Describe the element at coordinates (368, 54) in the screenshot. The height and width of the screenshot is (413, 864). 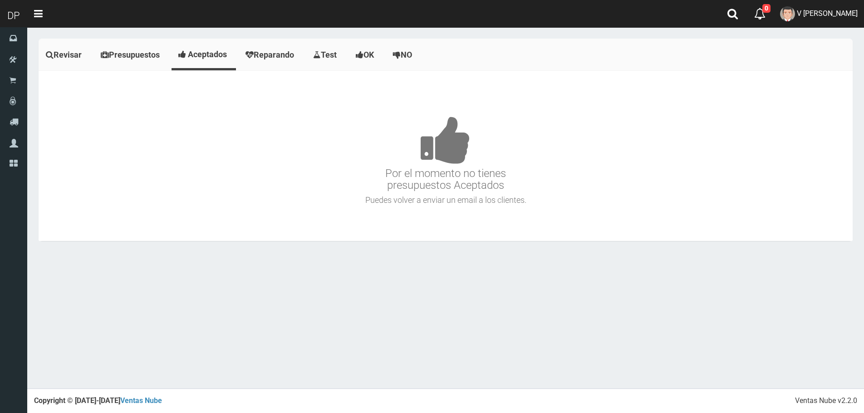
I see `span: OK` at that location.